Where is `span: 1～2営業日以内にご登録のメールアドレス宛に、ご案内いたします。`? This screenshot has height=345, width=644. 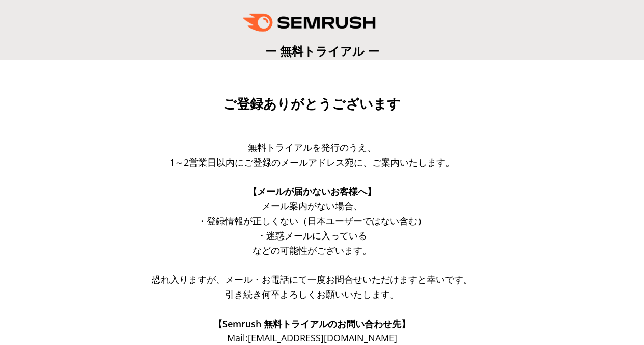 span: 1～2営業日以内にご登録のメールアドレス宛に、ご案内いたします。 is located at coordinates (312, 162).